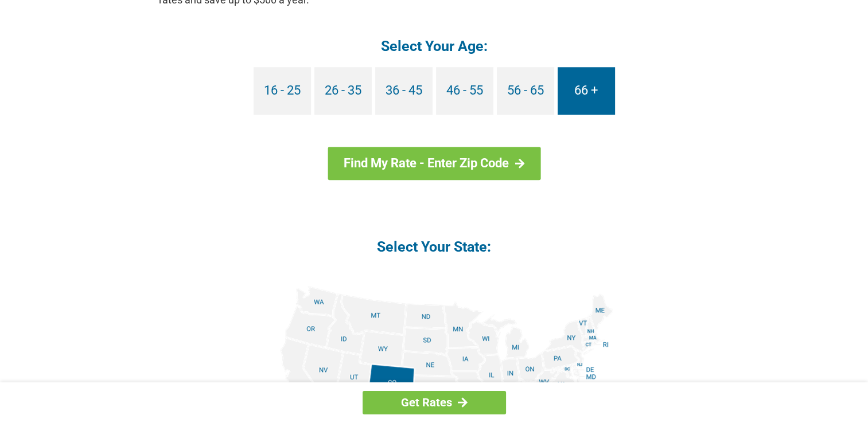  What do you see at coordinates (433, 164) in the screenshot?
I see `a: Find My Rate - Enter Zip Code` at bounding box center [433, 164].